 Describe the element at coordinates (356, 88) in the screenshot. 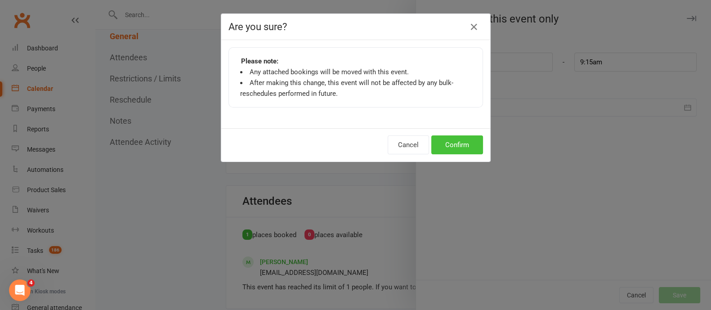

I see `li: After making this change, this event will not be affected by any bulk-reschedules performed in fu...` at that location.